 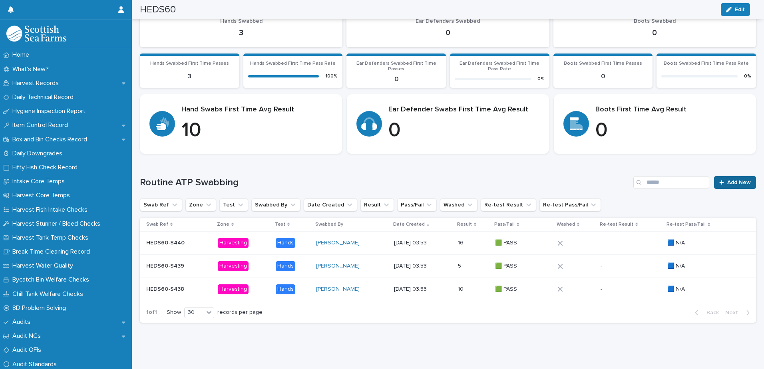 I want to click on p: 5, so click(x=460, y=265).